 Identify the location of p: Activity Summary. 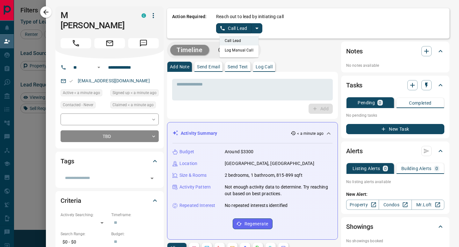
(199, 133).